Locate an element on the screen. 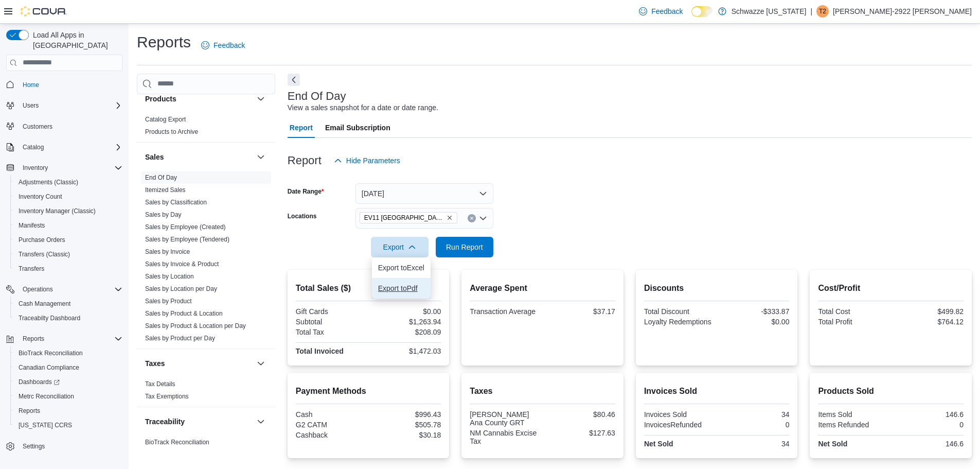 This screenshot has width=980, height=469. strong: Net Sold is located at coordinates (832, 443).